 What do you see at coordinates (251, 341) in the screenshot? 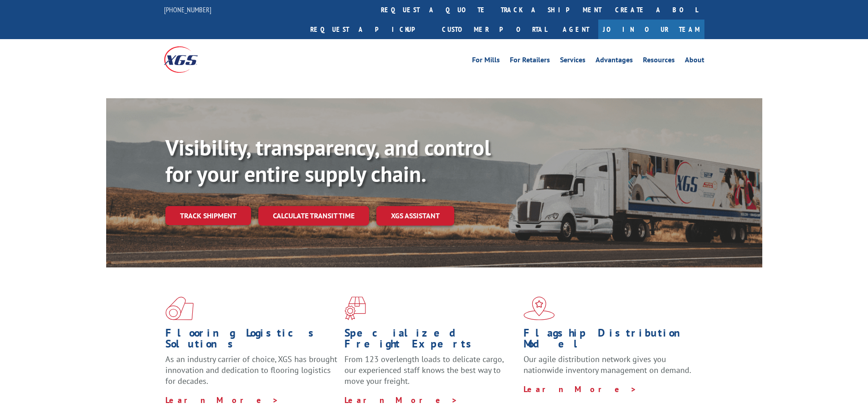
I see `h1: Flooring Logistics Solutions` at bounding box center [251, 341].